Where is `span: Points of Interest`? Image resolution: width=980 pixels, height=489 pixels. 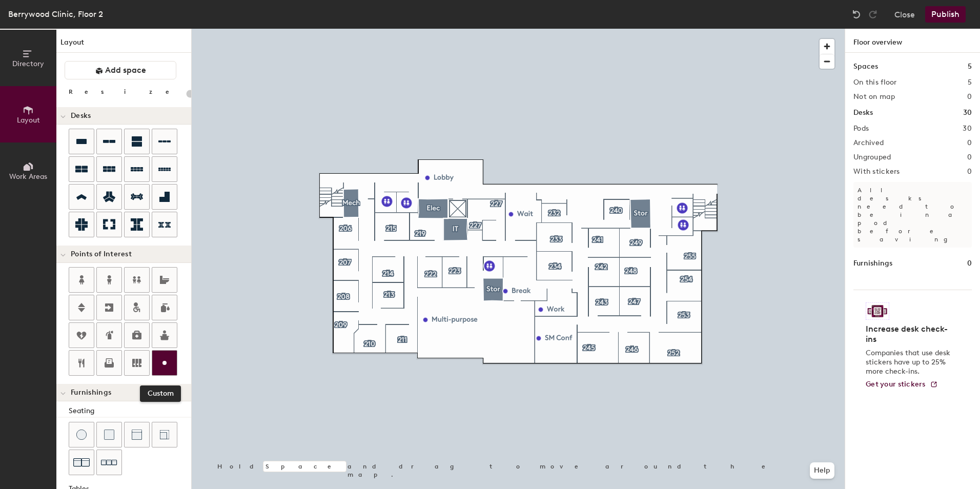
span: Points of Interest is located at coordinates (101, 255).